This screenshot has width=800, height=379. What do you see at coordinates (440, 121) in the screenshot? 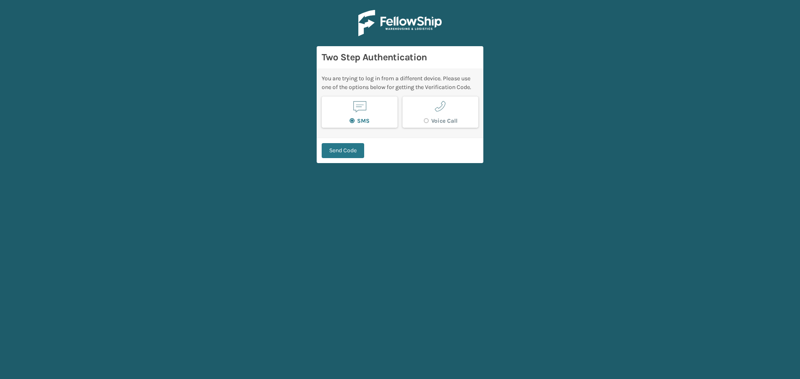
I see `label: Voice Call` at bounding box center [440, 121].